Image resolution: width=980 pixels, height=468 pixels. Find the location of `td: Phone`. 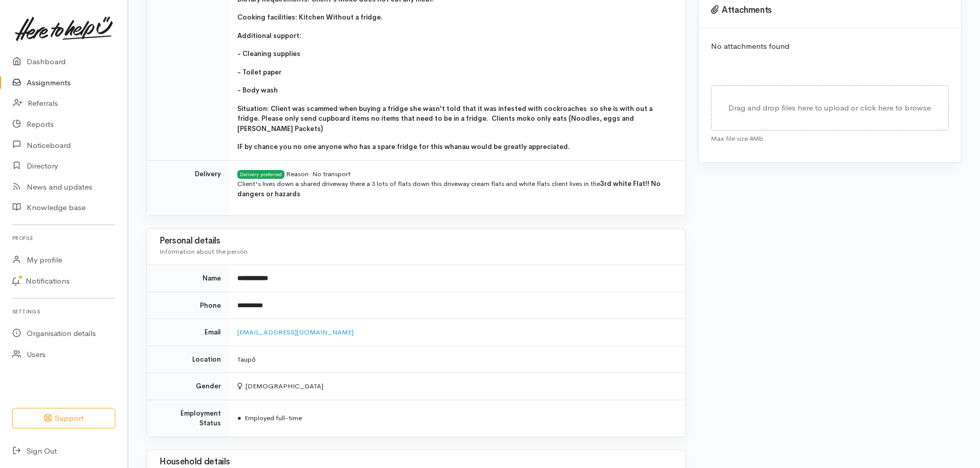

td: Phone is located at coordinates (188, 305).